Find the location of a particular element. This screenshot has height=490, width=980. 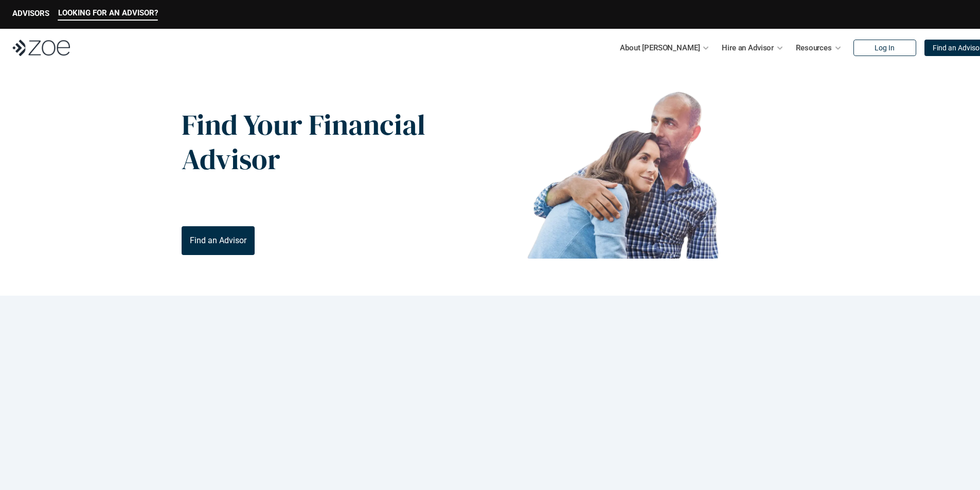

p: Resources is located at coordinates (814, 48).